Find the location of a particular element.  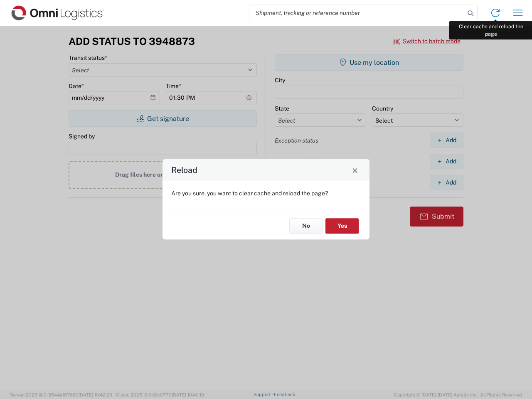

button: Close is located at coordinates (355, 170).